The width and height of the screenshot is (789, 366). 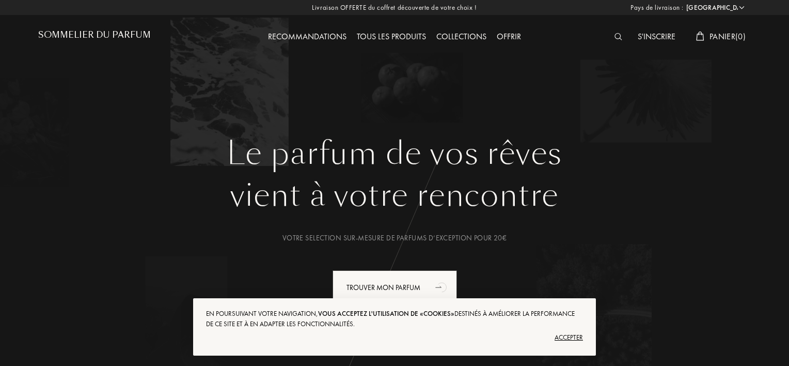 I want to click on img: cart_white.svg, so click(x=700, y=36).